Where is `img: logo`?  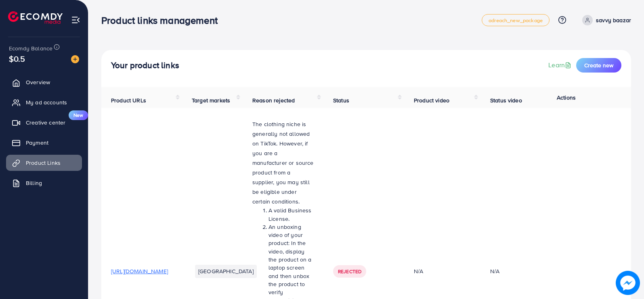
img: logo is located at coordinates (35, 17).